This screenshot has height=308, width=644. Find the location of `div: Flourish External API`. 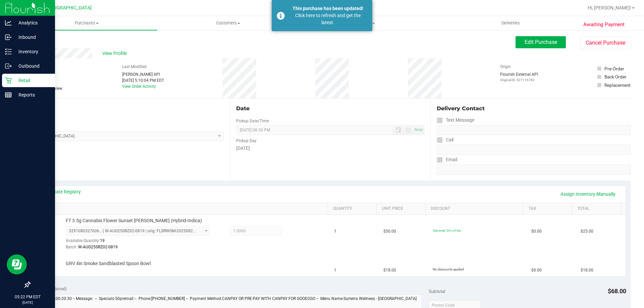

div: Flourish External API is located at coordinates (519, 76).